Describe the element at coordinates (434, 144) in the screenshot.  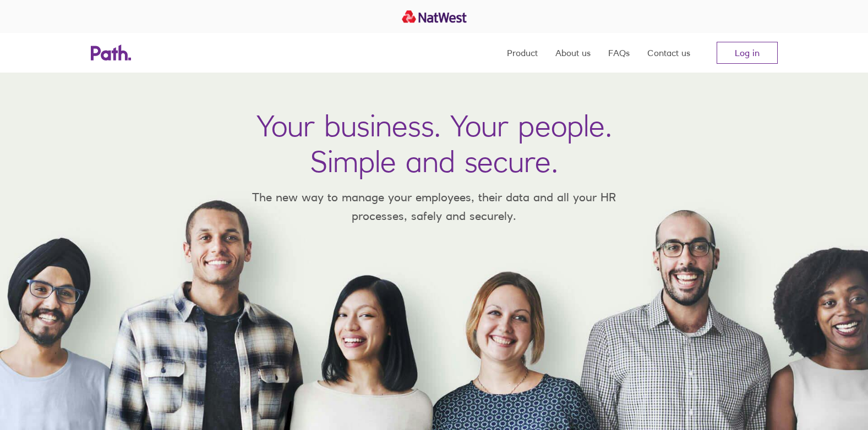
I see `h1: Your business. Your people. Simple and secure.` at that location.